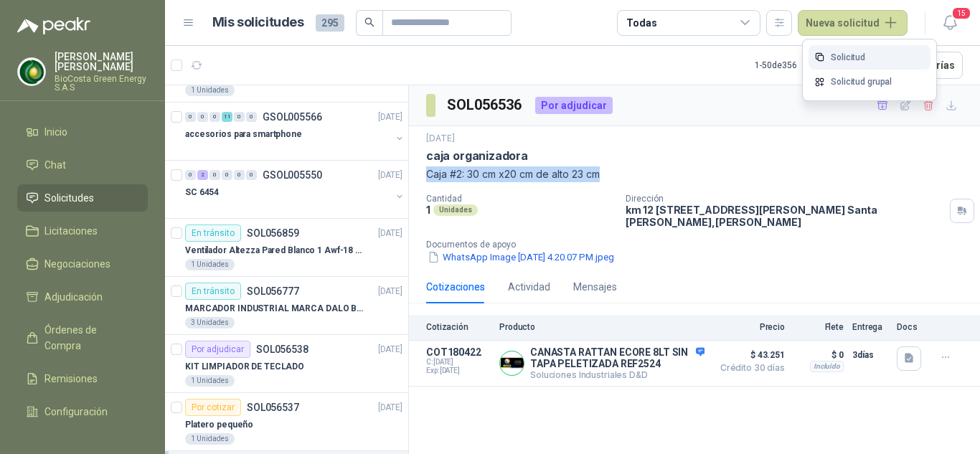 The height and width of the screenshot is (454, 980). What do you see at coordinates (273, 233) in the screenshot?
I see `p: SOL056859` at bounding box center [273, 233].